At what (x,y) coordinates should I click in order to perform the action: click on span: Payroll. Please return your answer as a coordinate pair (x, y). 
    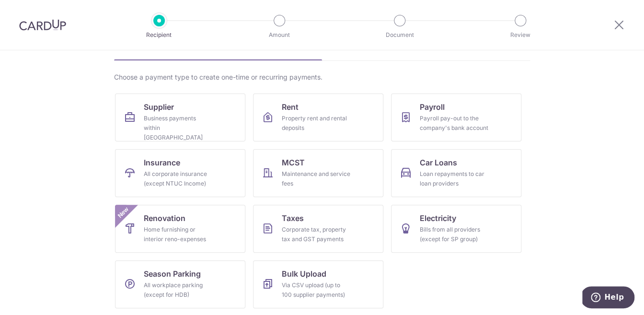
    Looking at the image, I should click on (432, 107).